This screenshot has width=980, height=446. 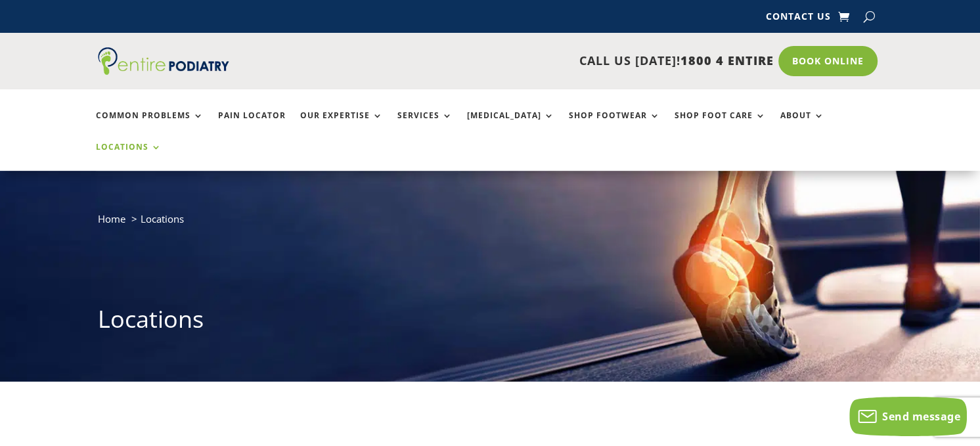 What do you see at coordinates (799, 19) in the screenshot?
I see `a: Contact Us` at bounding box center [799, 19].